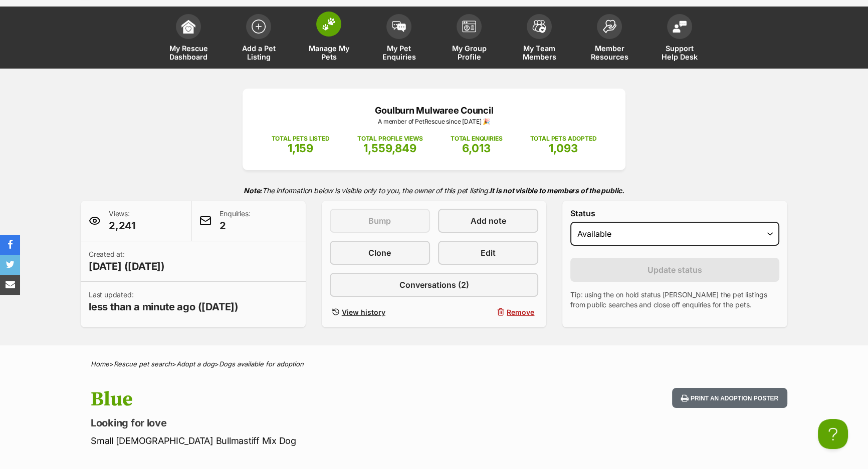 This screenshot has width=868, height=469. I want to click on p: Created at:, so click(127, 261).